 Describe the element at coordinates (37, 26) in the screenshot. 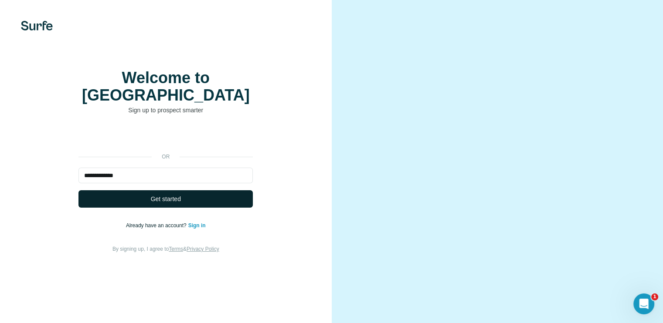

I see `img: Surfe's logo` at that location.